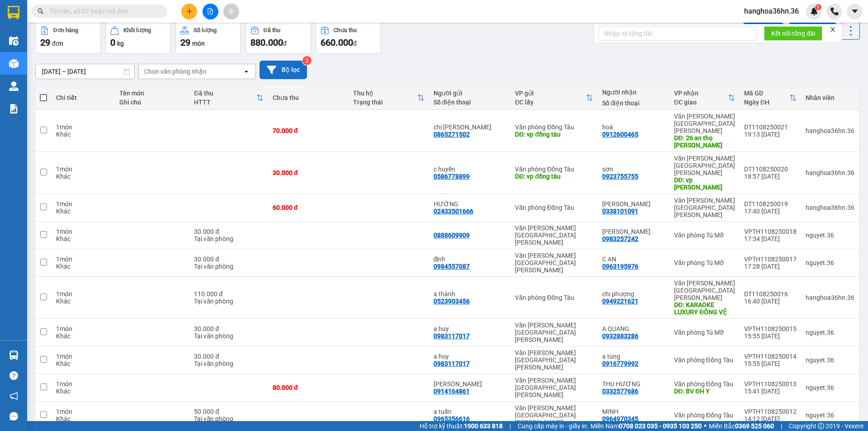  What do you see at coordinates (225, 93) in the screenshot?
I see `div: Đã thu` at bounding box center [225, 93].